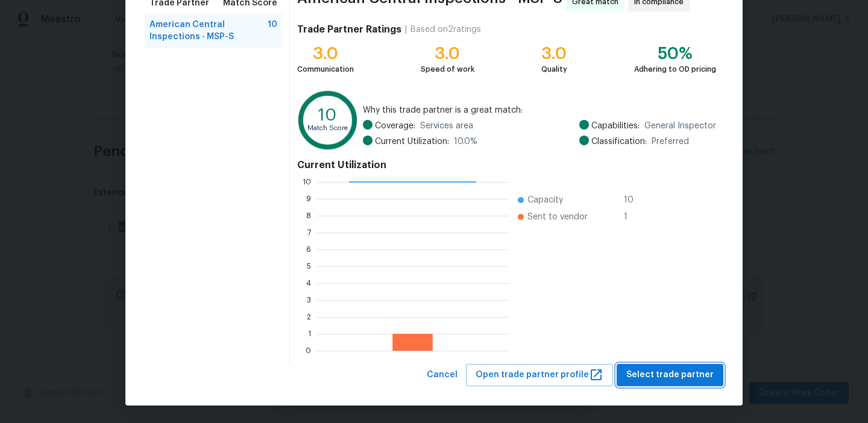 The height and width of the screenshot is (423, 868). What do you see at coordinates (446, 30) in the screenshot?
I see `div: Based on 2 ratings` at bounding box center [446, 30].